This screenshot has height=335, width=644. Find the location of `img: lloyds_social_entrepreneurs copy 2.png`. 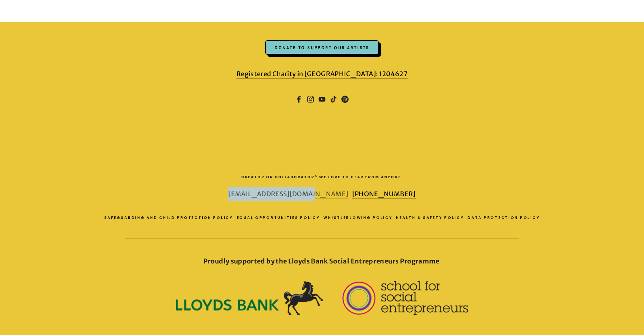

img: lloyds_social_entrepreneurs copy 2.png is located at coordinates (322, 298).